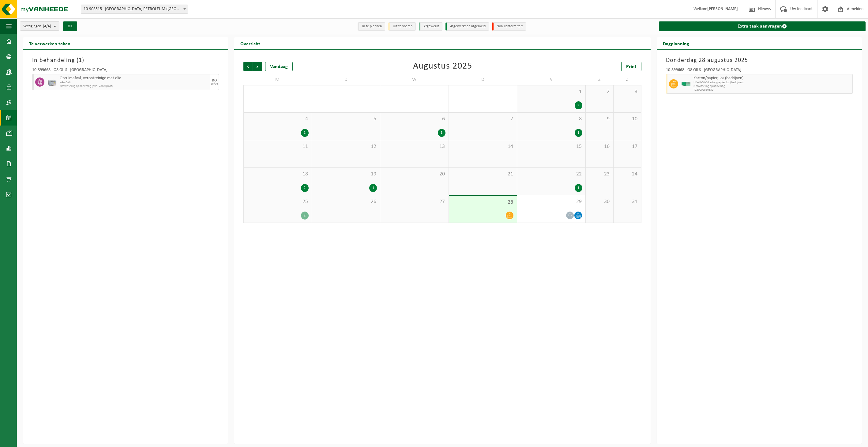 The width and height of the screenshot is (868, 447). What do you see at coordinates (402, 26) in the screenshot?
I see `li: Uit te voeren` at bounding box center [402, 26].